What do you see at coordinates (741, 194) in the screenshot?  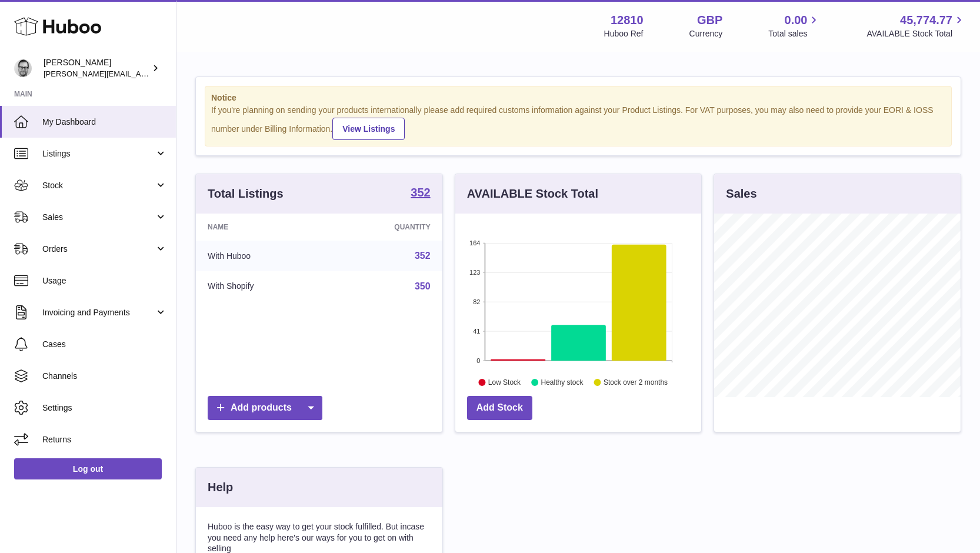 I see `h3: Sales` at bounding box center [741, 194].